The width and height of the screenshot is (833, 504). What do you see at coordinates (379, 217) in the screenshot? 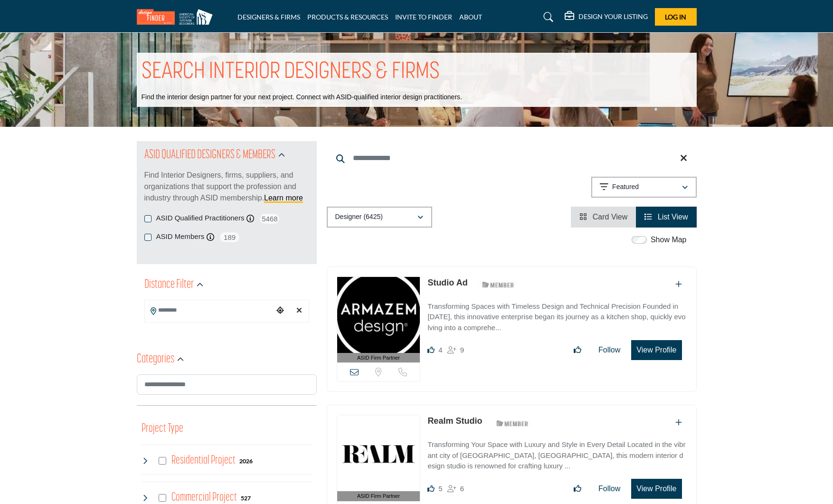
I see `button: Designer (6425)` at bounding box center [379, 217].